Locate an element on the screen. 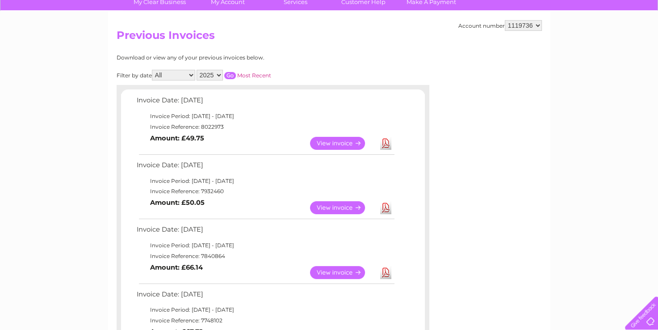  td: Invoice Reference: 7748102 is located at coordinates (265, 320).